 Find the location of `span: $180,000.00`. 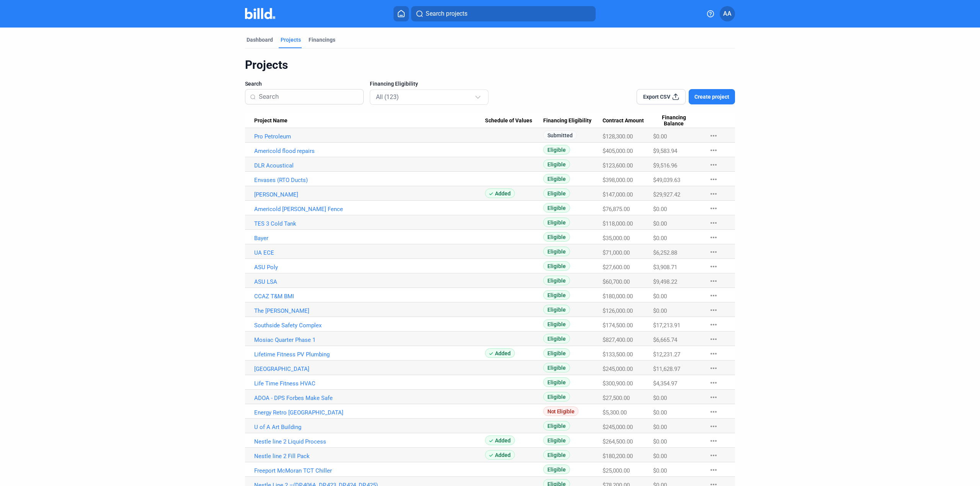

span: $180,000.00 is located at coordinates (617, 297).